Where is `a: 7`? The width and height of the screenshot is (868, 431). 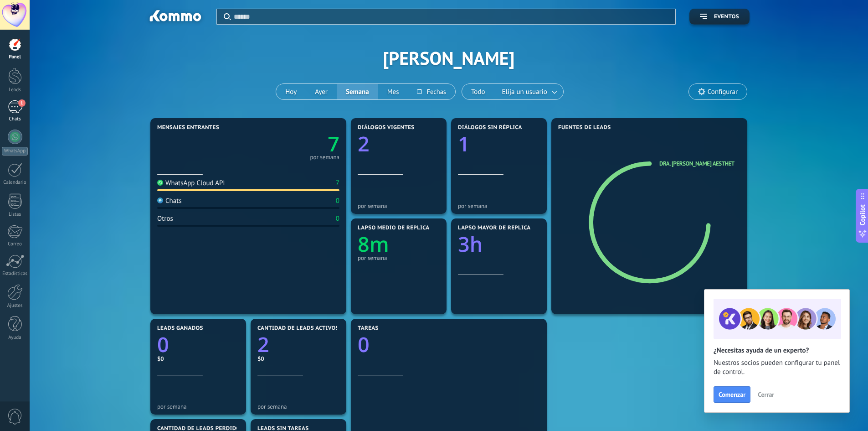 a: 7 is located at coordinates (294, 144).